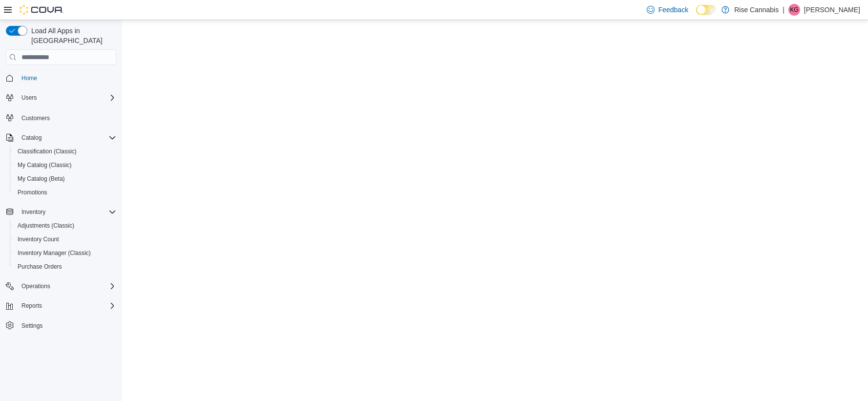  I want to click on button: Adjustments (Classic), so click(65, 225).